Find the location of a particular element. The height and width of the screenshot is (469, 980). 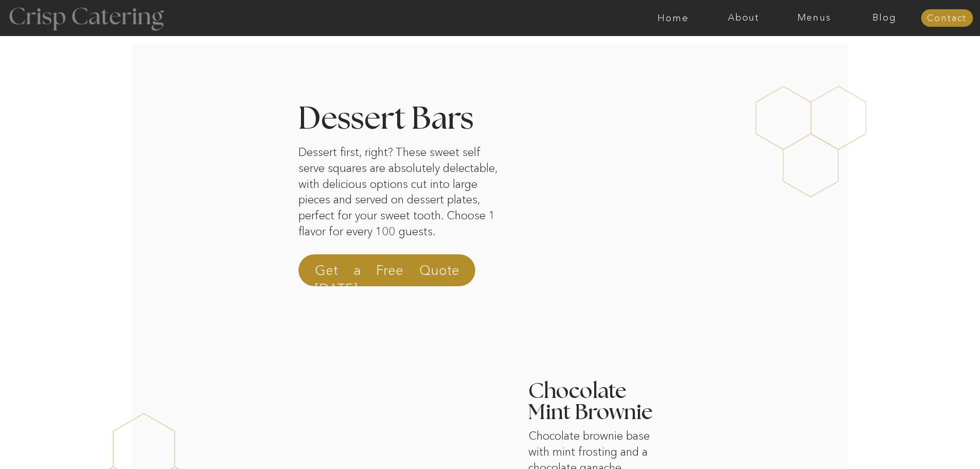

nav: Blog is located at coordinates (884, 18).